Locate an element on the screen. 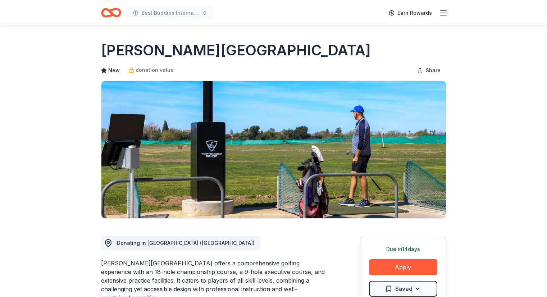  button: Apply is located at coordinates (403, 267).